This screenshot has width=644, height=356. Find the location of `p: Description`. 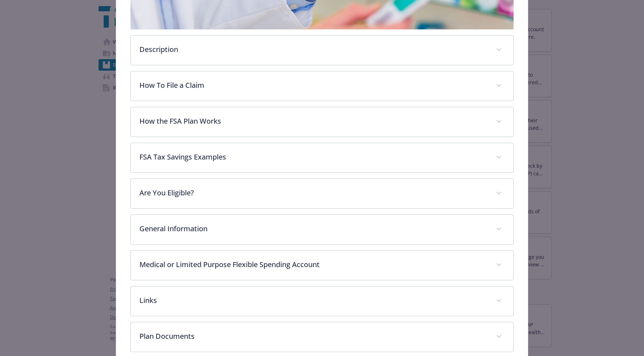

p: Description is located at coordinates (313, 50).